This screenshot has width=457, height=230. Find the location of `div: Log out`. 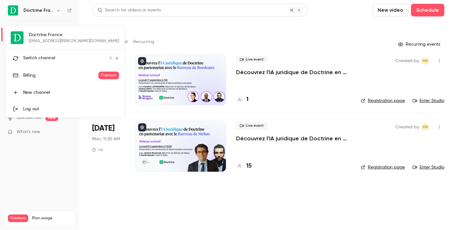

div: Log out is located at coordinates (71, 109).